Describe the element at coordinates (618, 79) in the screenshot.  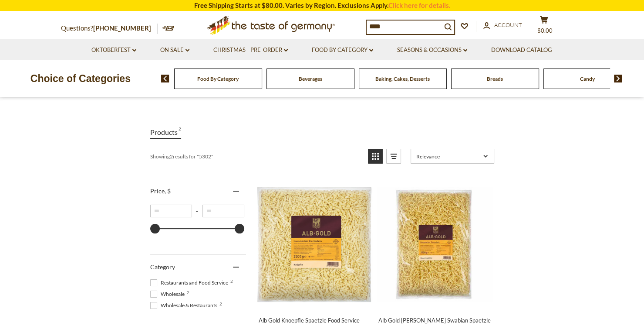
I see `img: next arrow` at that location.